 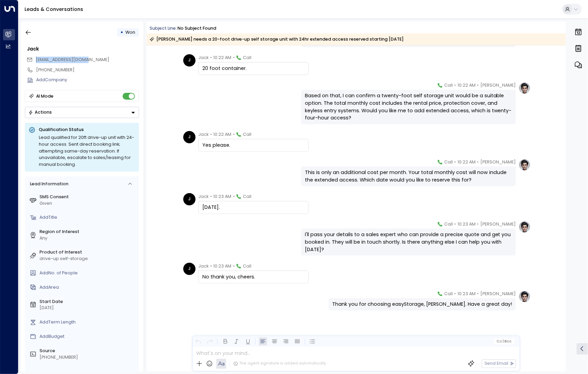 What do you see at coordinates (253, 69) in the screenshot?
I see `div: 20 foot container.` at bounding box center [253, 69].